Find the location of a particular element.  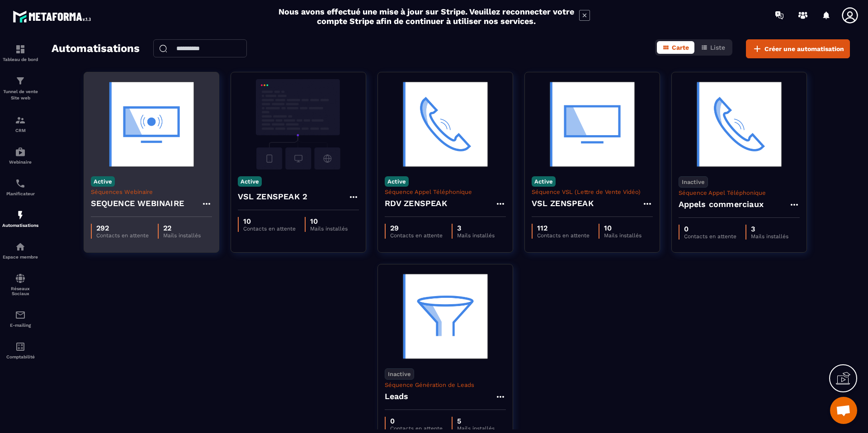

button: Carte is located at coordinates (675, 48).